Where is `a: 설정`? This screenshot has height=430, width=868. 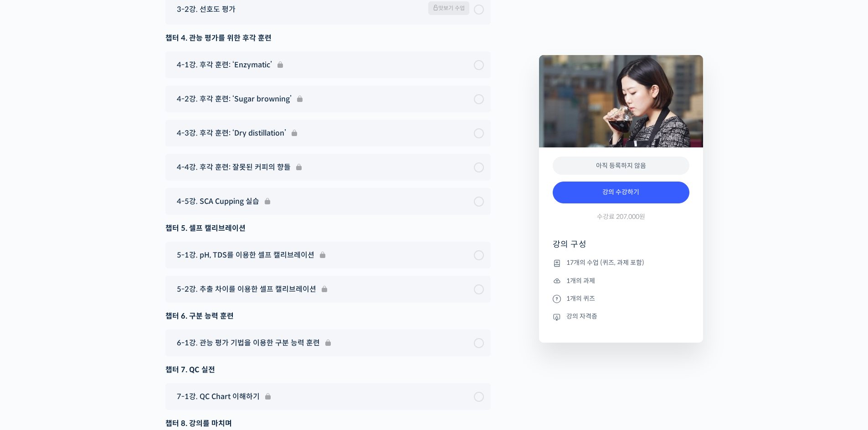
a: 설정 is located at coordinates (146, 300).